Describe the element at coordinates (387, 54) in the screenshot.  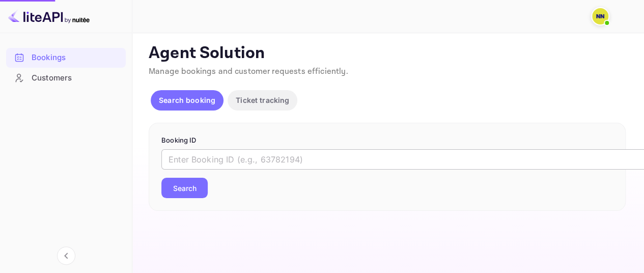
I see `p: Agent Solution` at that location.